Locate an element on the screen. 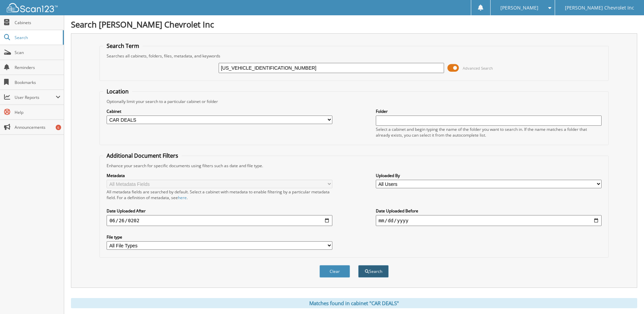 The height and width of the screenshot is (314, 644). input: end is located at coordinates (489, 220).